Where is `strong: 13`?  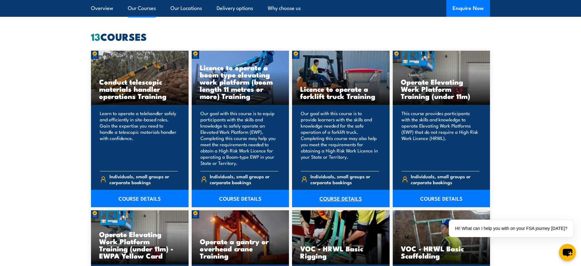
strong: 13 is located at coordinates (96, 36).